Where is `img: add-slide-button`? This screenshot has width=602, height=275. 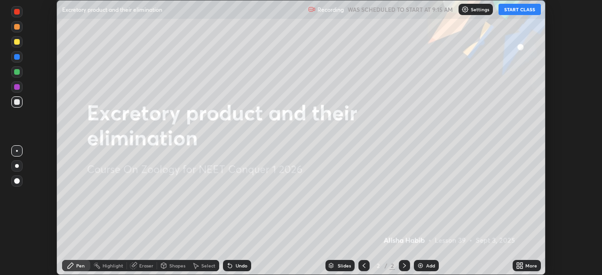
img: add-slide-button is located at coordinates (421, 266).